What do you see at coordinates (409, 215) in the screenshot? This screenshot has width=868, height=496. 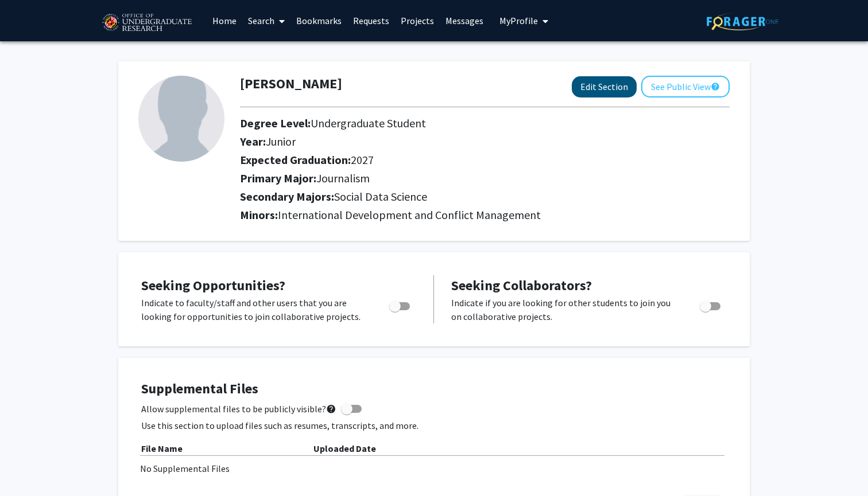 I see `span: International Development and Conflict Management` at bounding box center [409, 215].